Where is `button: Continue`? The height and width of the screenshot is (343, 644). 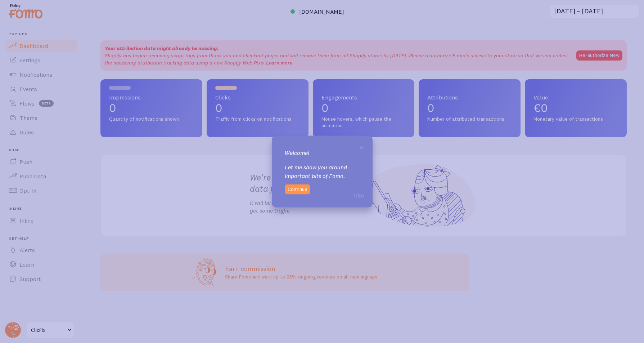 button: Continue is located at coordinates (297, 189).